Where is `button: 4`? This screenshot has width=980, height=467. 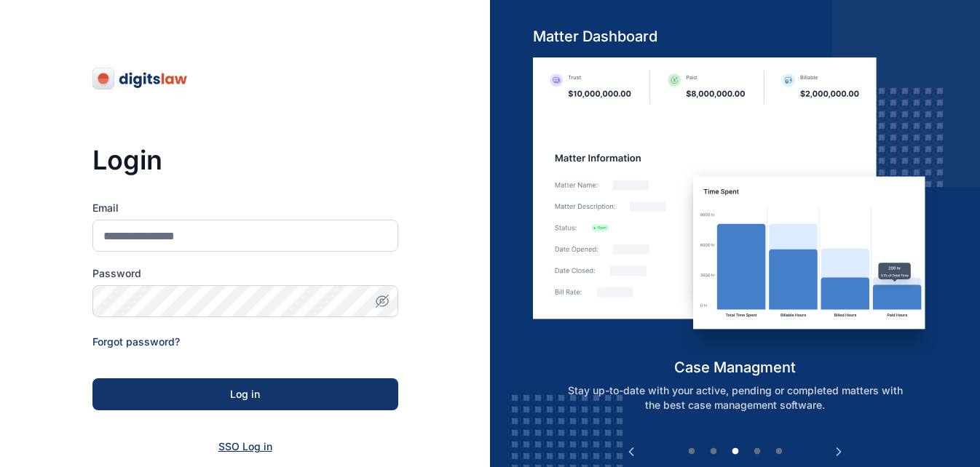 button: 4 is located at coordinates (757, 452).